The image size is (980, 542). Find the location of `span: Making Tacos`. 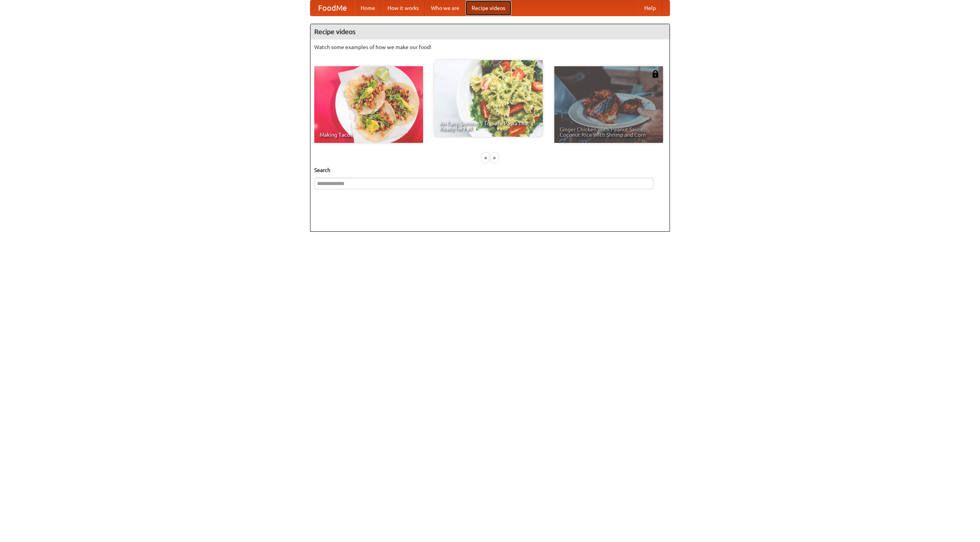

span: Making Tacos is located at coordinates (369, 135).